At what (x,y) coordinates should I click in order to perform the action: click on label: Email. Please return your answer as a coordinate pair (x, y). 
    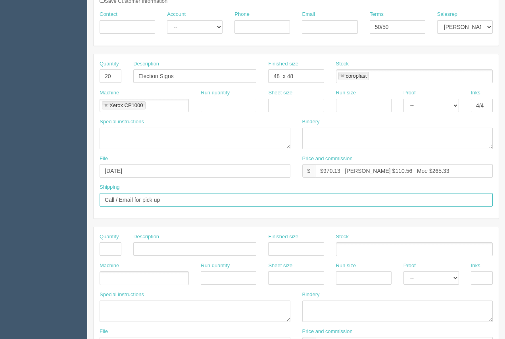
    Looking at the image, I should click on (308, 14).